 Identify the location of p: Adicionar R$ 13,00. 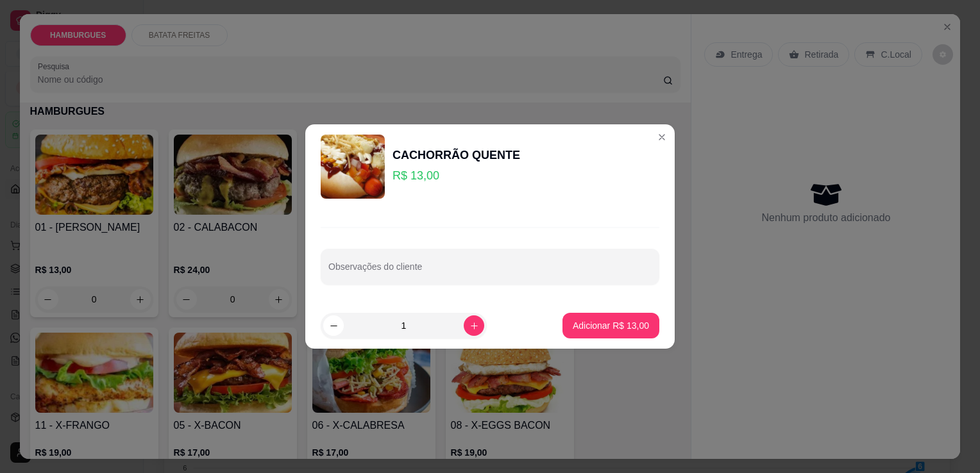
(610, 326).